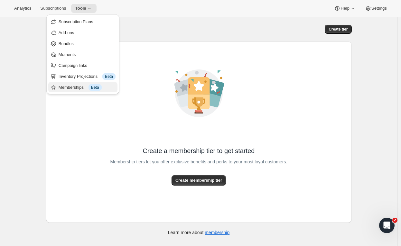  What do you see at coordinates (83, 43) in the screenshot?
I see `button: Bundles` at bounding box center [83, 43].